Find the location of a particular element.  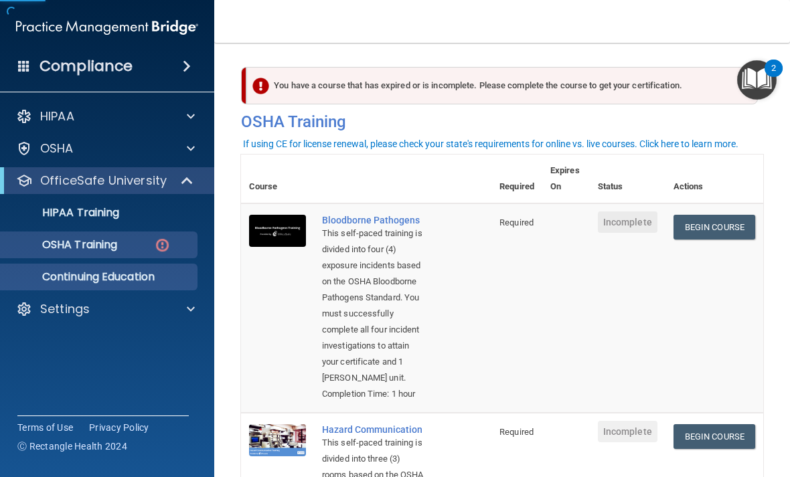

p: HIPAA Training is located at coordinates (64, 213).